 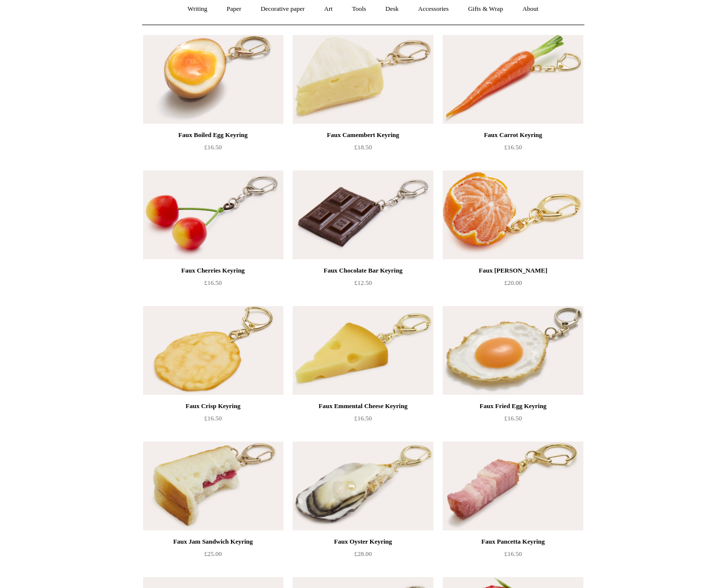 What do you see at coordinates (513, 215) in the screenshot?
I see `img: Faux Clementine Keyring` at bounding box center [513, 215].